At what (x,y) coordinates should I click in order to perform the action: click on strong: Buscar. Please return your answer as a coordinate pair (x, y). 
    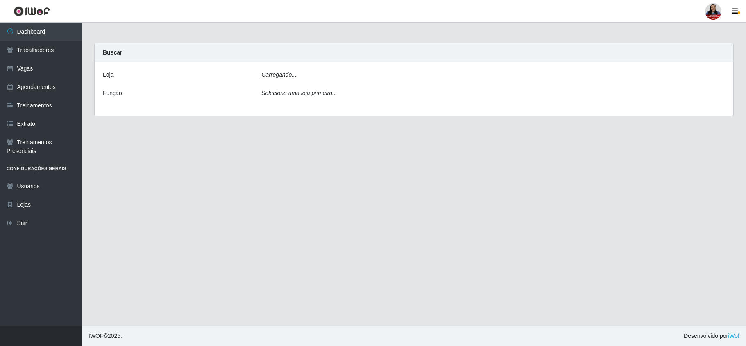
    Looking at the image, I should click on (112, 52).